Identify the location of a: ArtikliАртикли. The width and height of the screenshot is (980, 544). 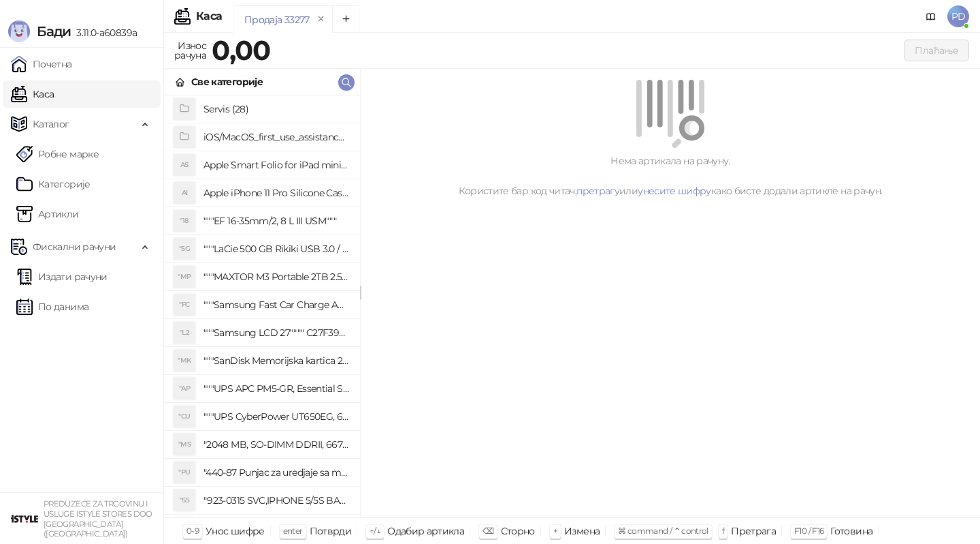
(48, 214).